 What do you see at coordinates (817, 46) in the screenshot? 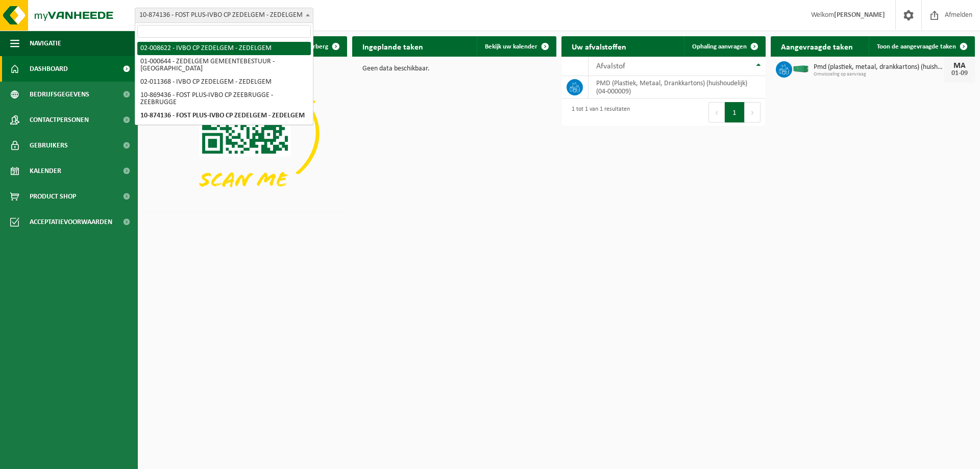
I see `h2: Aangevraagde taken` at bounding box center [817, 46].